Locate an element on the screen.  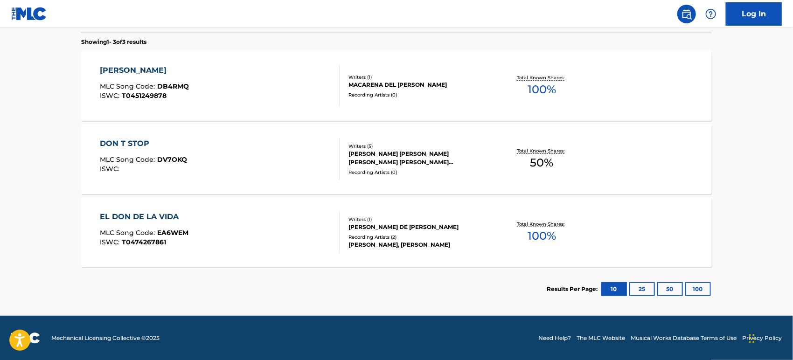
img: search is located at coordinates (686, 14).